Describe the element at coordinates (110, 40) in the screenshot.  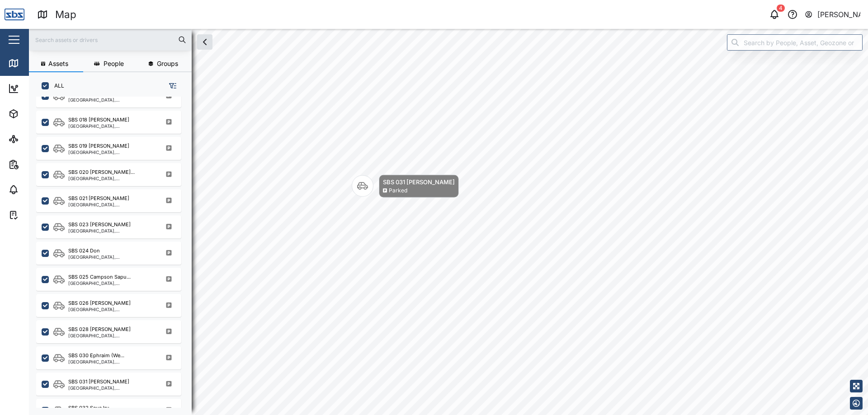
I see `input: Search assets or drivers` at that location.